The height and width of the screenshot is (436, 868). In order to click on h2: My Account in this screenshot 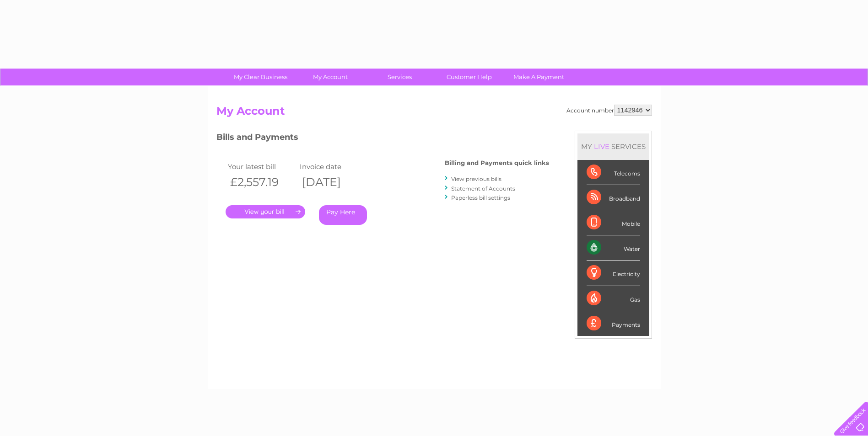, I will do `click(434, 114)`.